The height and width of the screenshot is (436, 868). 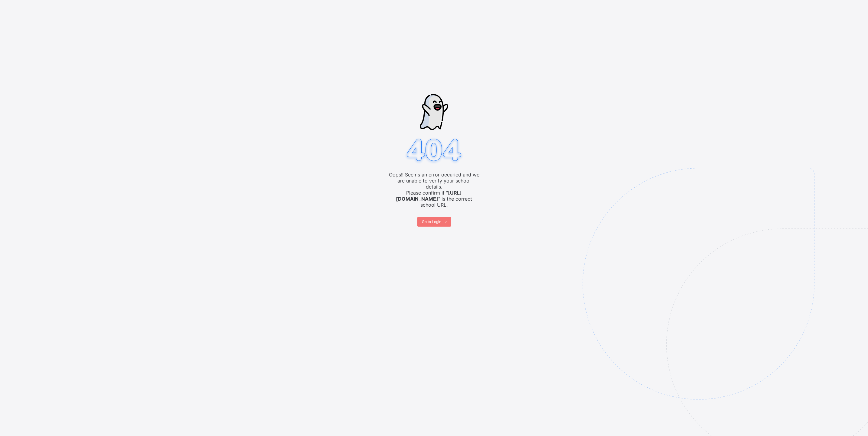 What do you see at coordinates (434, 199) in the screenshot?
I see `span: Please confirm if " " is the correct school URL.` at bounding box center [434, 199].